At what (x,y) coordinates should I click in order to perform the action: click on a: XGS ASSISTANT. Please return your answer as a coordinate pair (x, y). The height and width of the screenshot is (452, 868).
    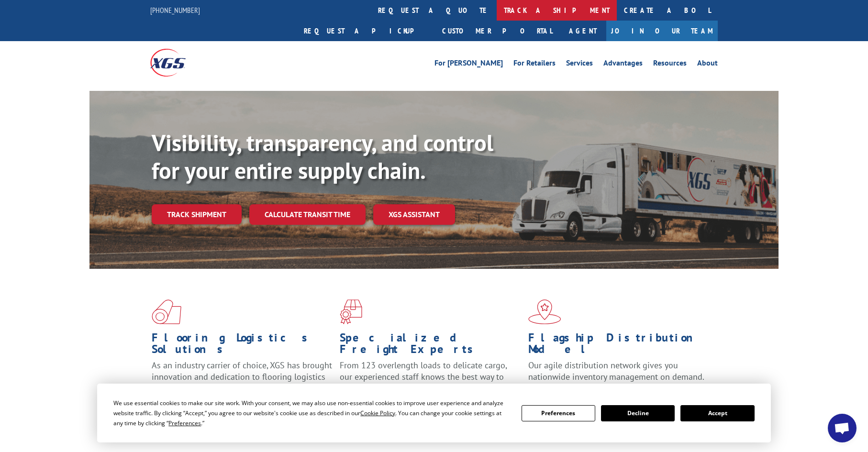
    Looking at the image, I should click on (414, 215).